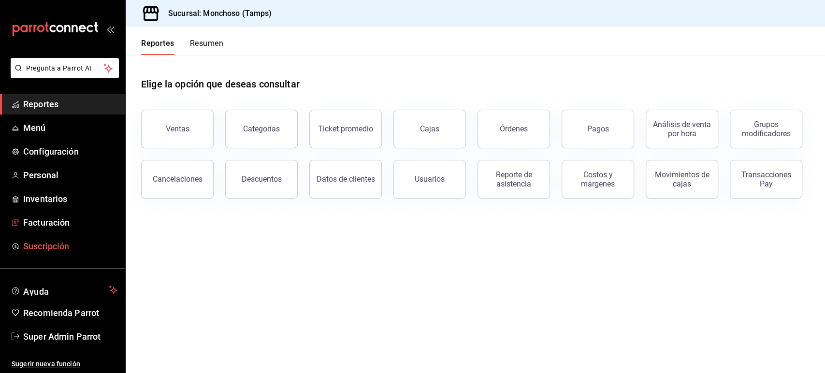 The image size is (825, 373). Describe the element at coordinates (70, 313) in the screenshot. I see `span: Recomienda Parrot` at that location.